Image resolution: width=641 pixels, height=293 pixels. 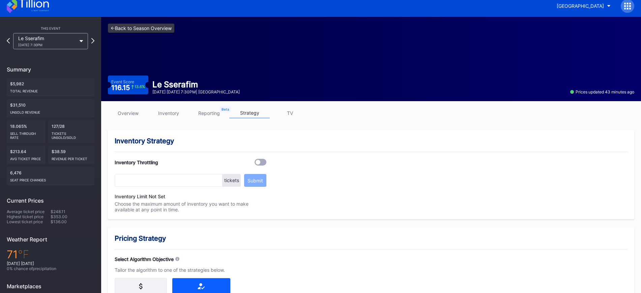 What do you see at coordinates (73, 212) in the screenshot?
I see `div: $248.11` at bounding box center [73, 212].